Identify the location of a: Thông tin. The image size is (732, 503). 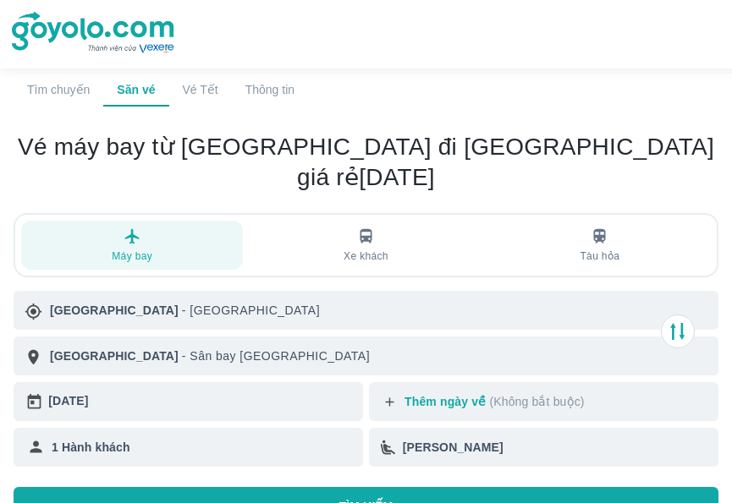
(270, 88).